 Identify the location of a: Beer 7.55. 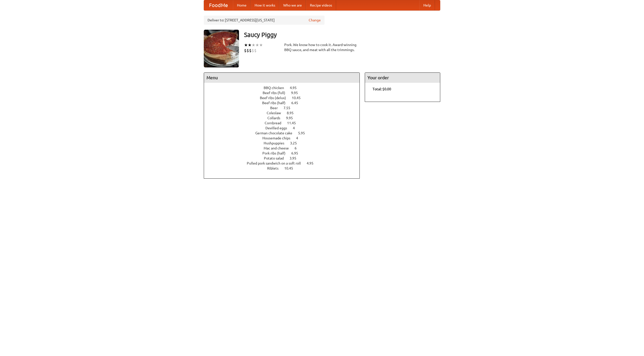
(285, 108).